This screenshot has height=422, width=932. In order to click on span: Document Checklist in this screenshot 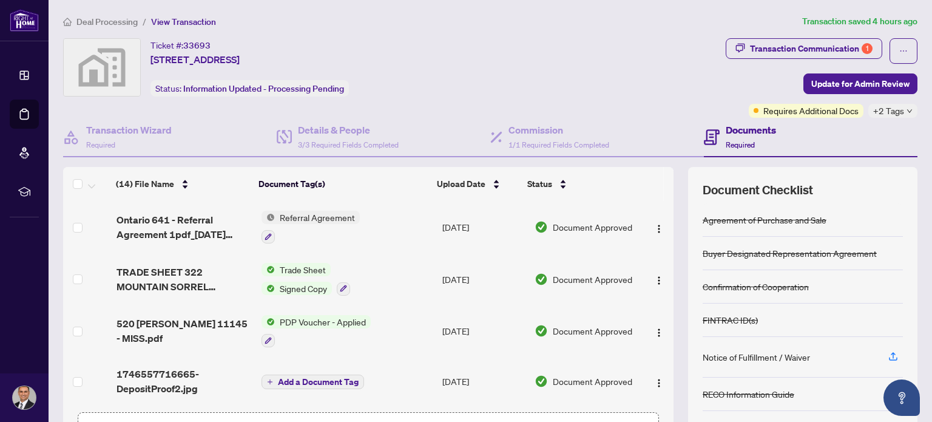, I will do `click(758, 190)`.